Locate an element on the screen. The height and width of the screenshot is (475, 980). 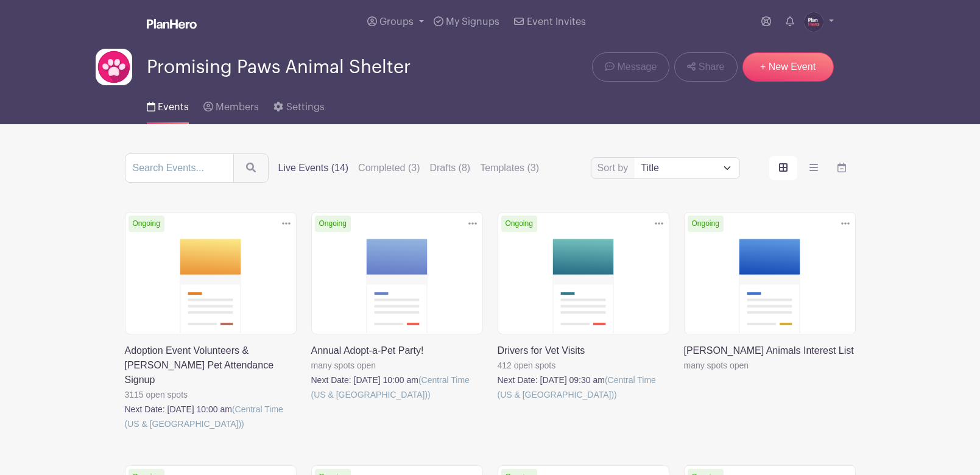
span: Events is located at coordinates (173, 107).